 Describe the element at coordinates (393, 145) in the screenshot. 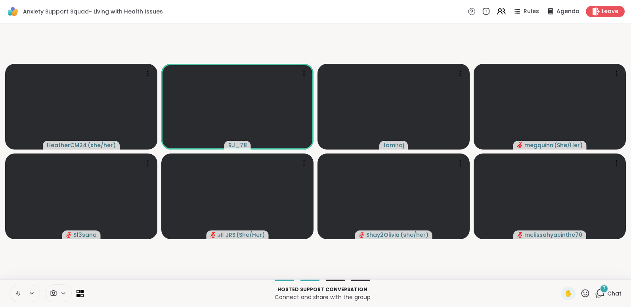

I see `span: tamiraj` at that location.